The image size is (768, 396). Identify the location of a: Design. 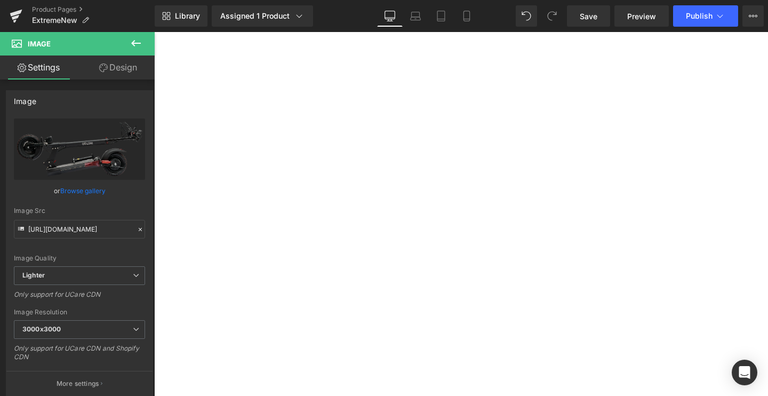
(118, 67).